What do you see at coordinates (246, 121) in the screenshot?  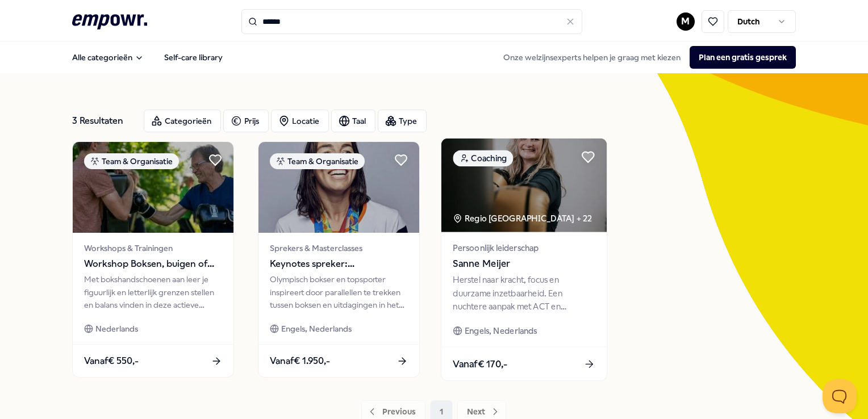 I see `div: Prijs` at bounding box center [246, 121].